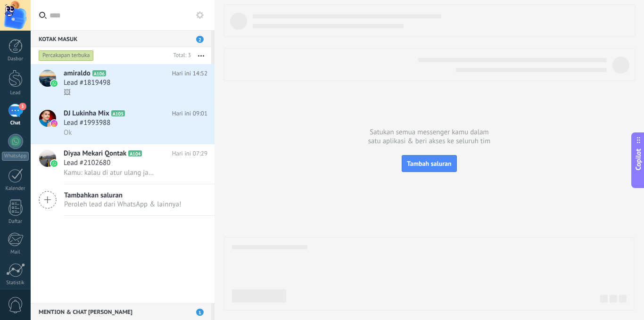 Image resolution: width=644 pixels, height=320 pixels. Describe the element at coordinates (123, 195) in the screenshot. I see `span: Tambahkan saluran` at that location.